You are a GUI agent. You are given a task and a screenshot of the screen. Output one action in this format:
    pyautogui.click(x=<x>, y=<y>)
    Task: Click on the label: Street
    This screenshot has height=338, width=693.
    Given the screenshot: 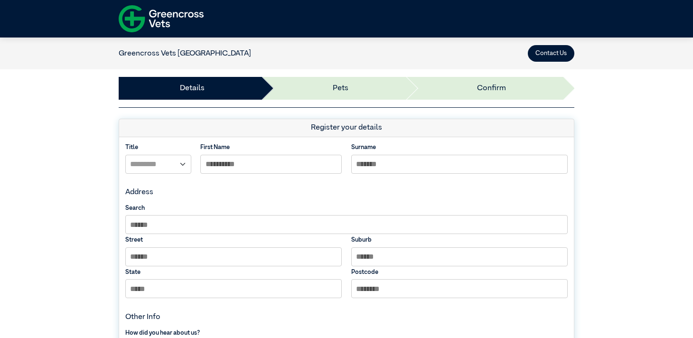 What is the action you would take?
    pyautogui.click(x=233, y=240)
    